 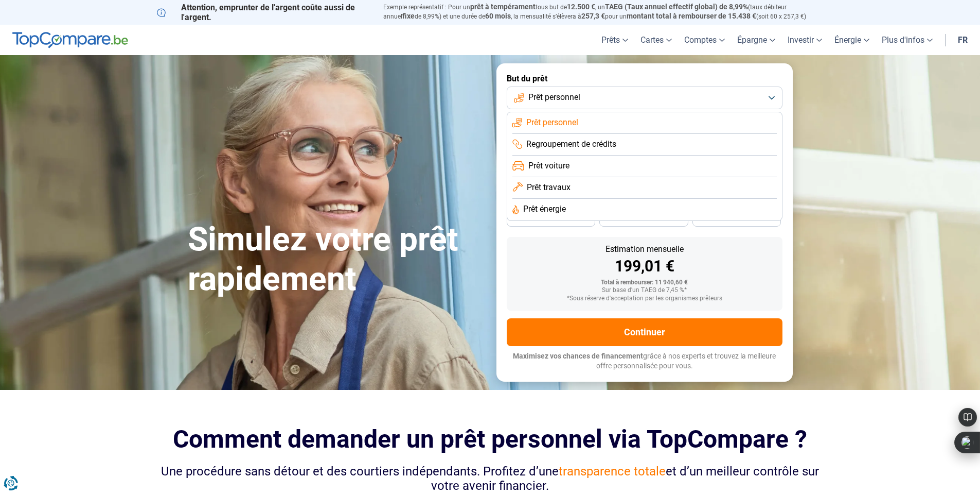 I want to click on span: prêt à tempérament, so click(x=502, y=7).